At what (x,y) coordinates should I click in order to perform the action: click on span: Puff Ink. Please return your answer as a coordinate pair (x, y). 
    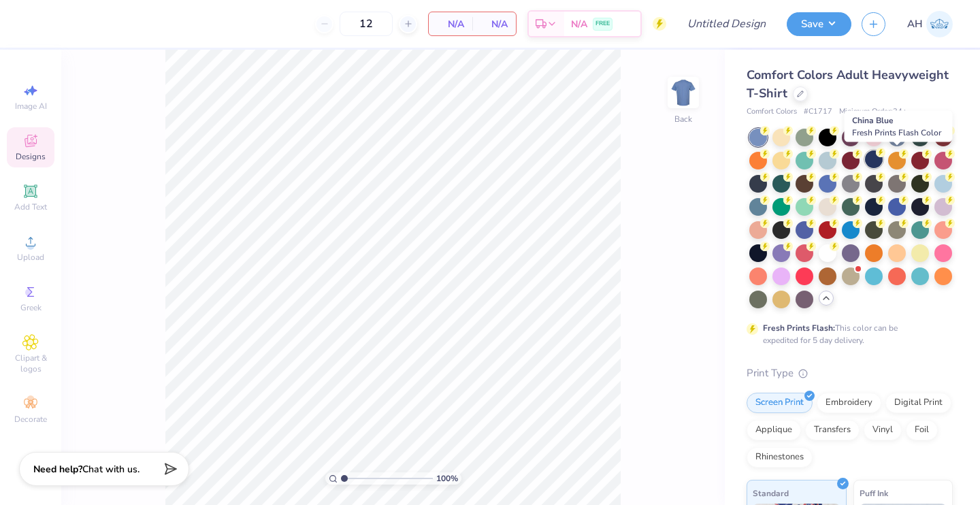
    Looking at the image, I should click on (873, 493).